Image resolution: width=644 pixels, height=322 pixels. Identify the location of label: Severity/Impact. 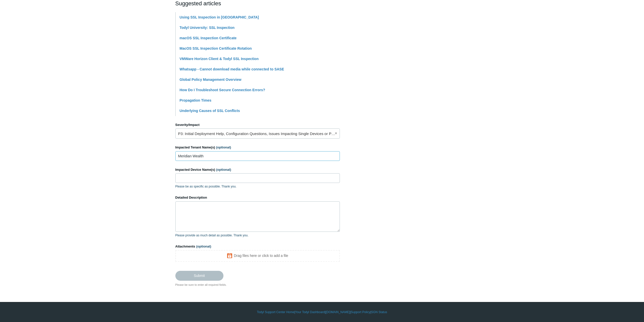
(257, 125).